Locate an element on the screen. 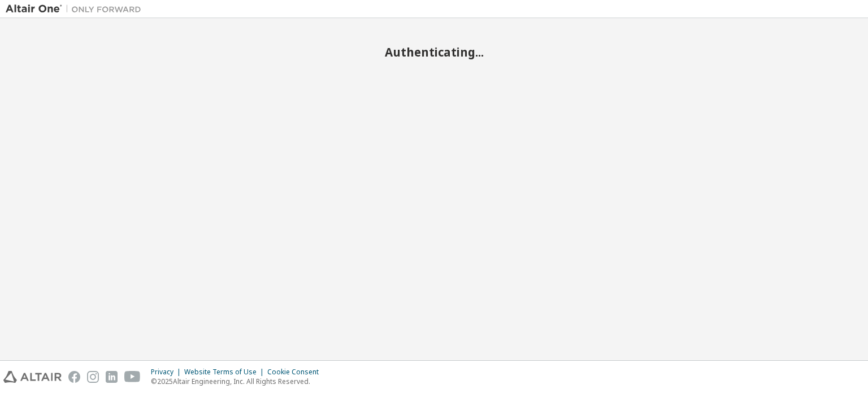  img: instagram.svg is located at coordinates (93, 376).